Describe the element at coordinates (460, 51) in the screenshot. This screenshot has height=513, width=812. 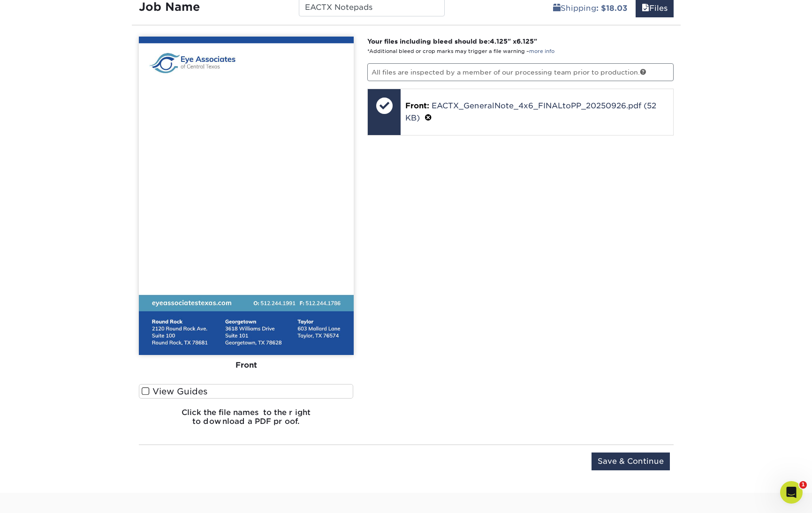
I see `small: *Additional bleed or crop marks may trigger a file warning –` at that location.